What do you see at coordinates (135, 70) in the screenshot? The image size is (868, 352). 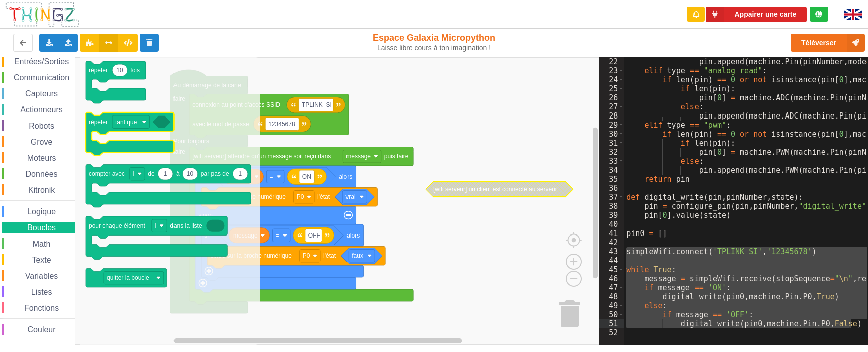 I see `text: fois` at bounding box center [135, 70].